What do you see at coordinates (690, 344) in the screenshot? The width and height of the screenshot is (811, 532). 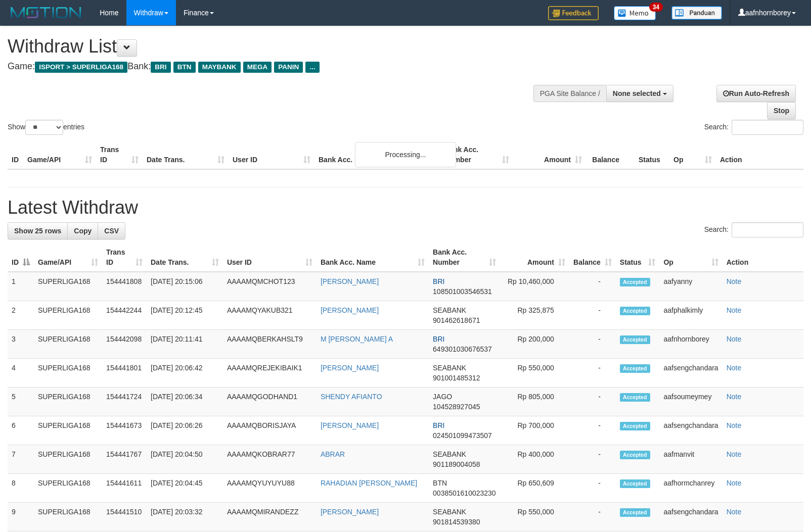 I see `td: aafnhornborey` at bounding box center [690, 344].